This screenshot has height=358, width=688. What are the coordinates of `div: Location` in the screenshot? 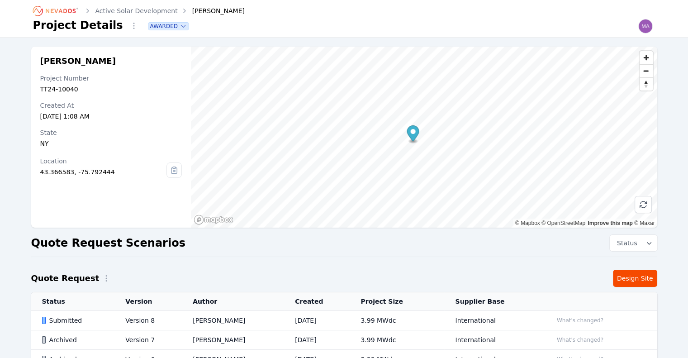 It's located at (104, 161).